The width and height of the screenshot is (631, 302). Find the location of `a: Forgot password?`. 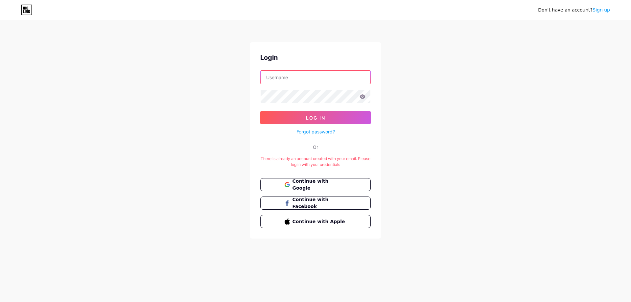

a: Forgot password? is located at coordinates (316, 131).